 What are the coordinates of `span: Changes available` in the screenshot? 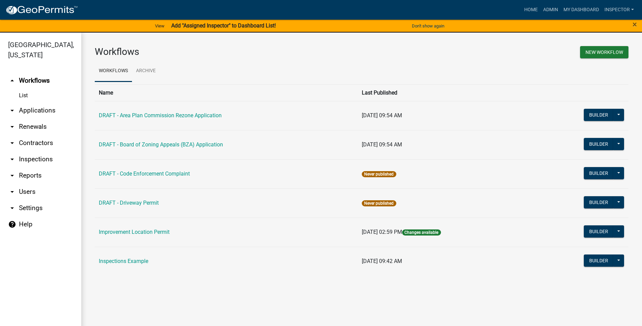 It's located at (421, 232).